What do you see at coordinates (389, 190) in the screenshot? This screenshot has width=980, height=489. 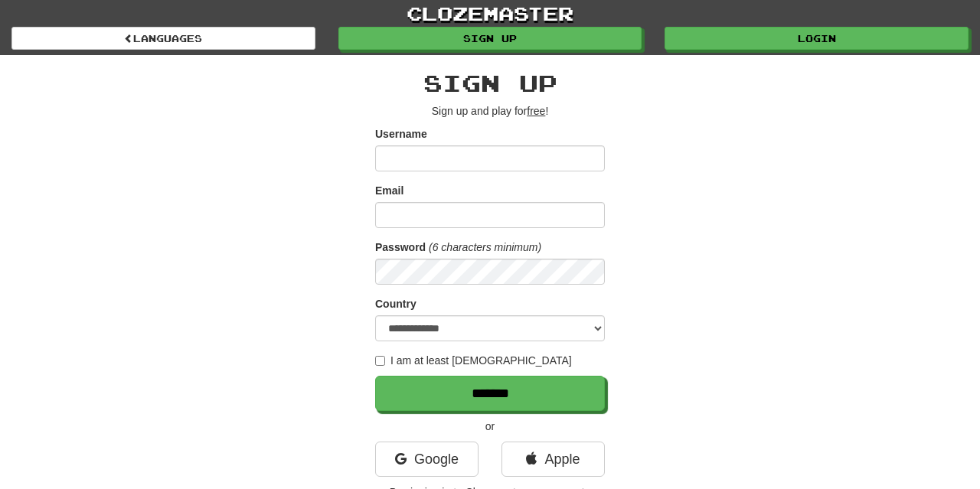 I see `label: Email` at bounding box center [389, 190].